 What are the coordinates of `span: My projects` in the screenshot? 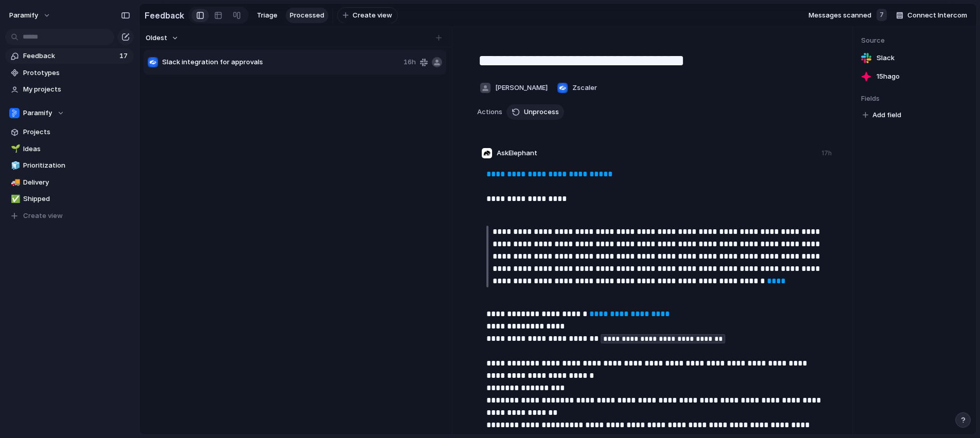 It's located at (76, 90).